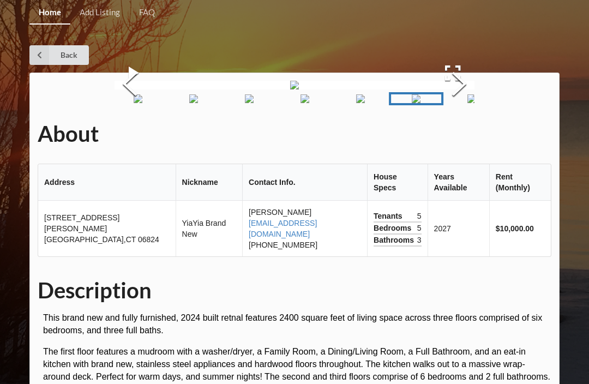 The height and width of the screenshot is (384, 589). I want to click on button: Open Fullscreen, so click(453, 73).